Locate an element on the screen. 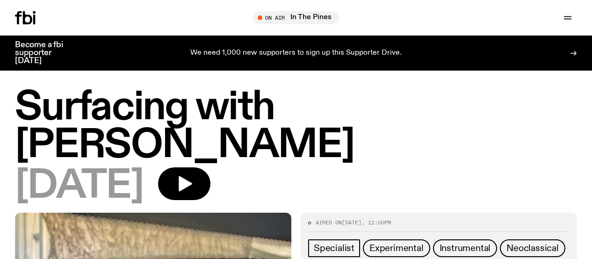  span: Instrumental is located at coordinates (465, 248).